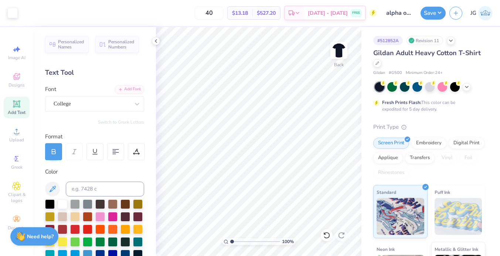  What do you see at coordinates (400, 216) in the screenshot?
I see `img: Standard` at bounding box center [400, 216].